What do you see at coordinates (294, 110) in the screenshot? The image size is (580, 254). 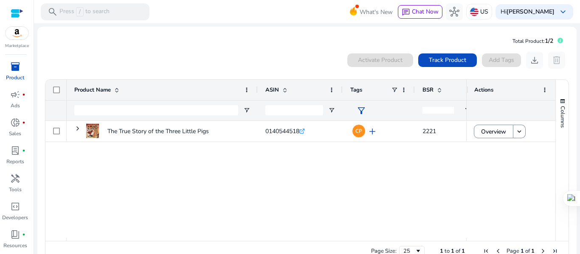 I see `input: ASIN Filter Input` at bounding box center [294, 110].